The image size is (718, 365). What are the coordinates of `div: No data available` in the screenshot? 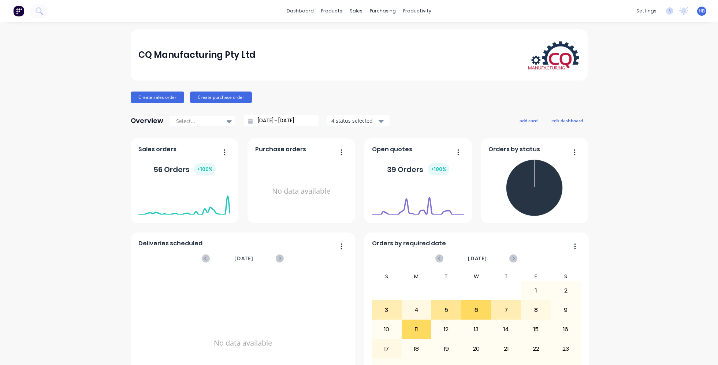 It's located at (301, 191).